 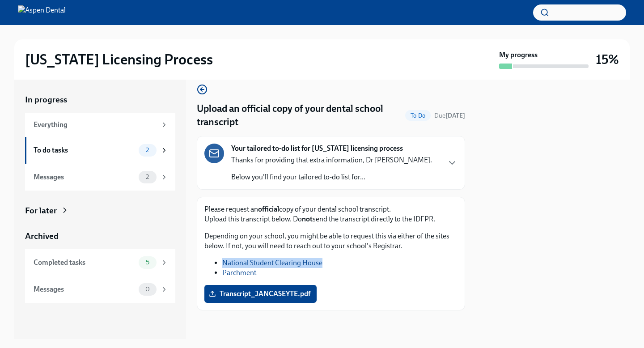 I want to click on div: Archived, so click(x=100, y=236).